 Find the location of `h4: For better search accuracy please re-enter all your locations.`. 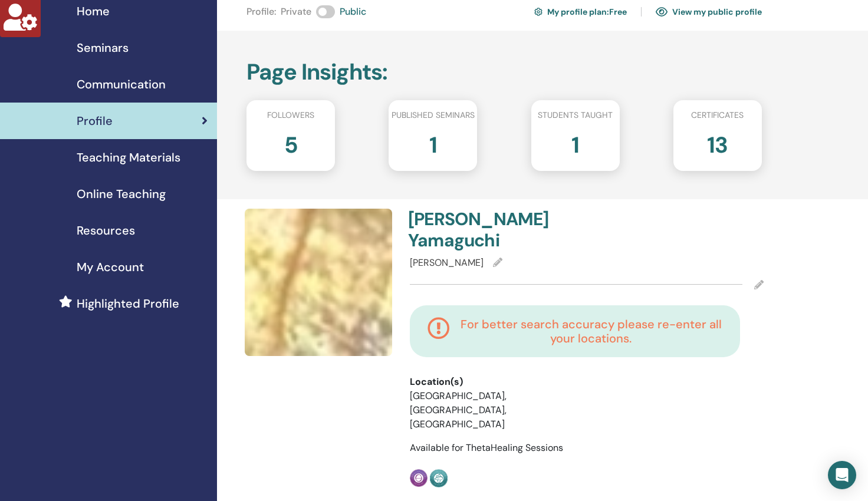

h4: For better search accuracy please re-enter all your locations. is located at coordinates (590, 332).